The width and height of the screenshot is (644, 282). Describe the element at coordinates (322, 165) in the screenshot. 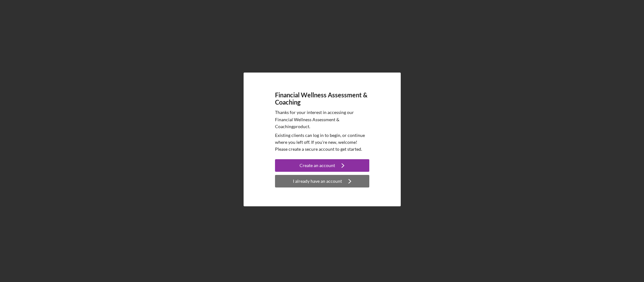

I see `button: Create an account` at that location.